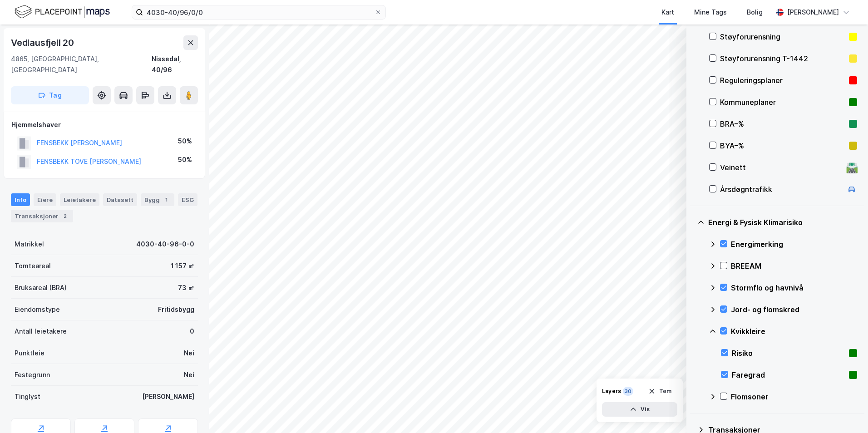 Image resolution: width=868 pixels, height=433 pixels. What do you see at coordinates (187, 200) in the screenshot?
I see `div: ESG` at bounding box center [187, 200].